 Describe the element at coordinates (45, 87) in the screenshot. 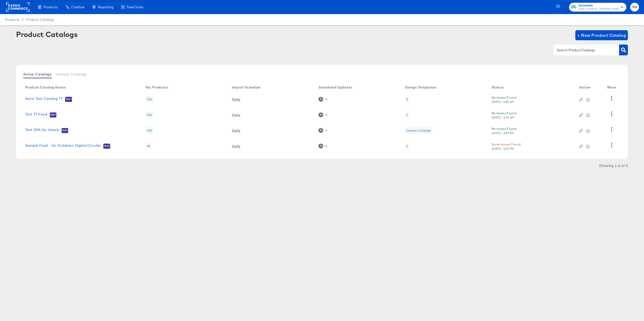

I see `div: Product Catalog Name` at that location.